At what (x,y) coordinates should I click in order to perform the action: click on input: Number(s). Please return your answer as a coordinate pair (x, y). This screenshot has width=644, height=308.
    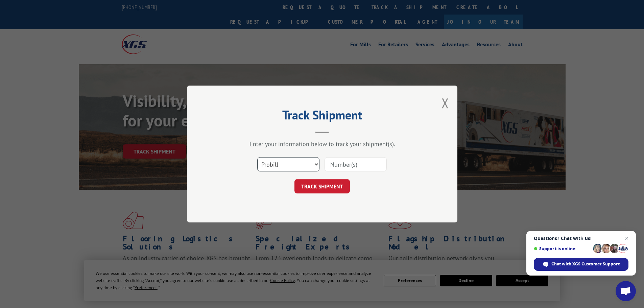
    Looking at the image, I should click on (355, 164).